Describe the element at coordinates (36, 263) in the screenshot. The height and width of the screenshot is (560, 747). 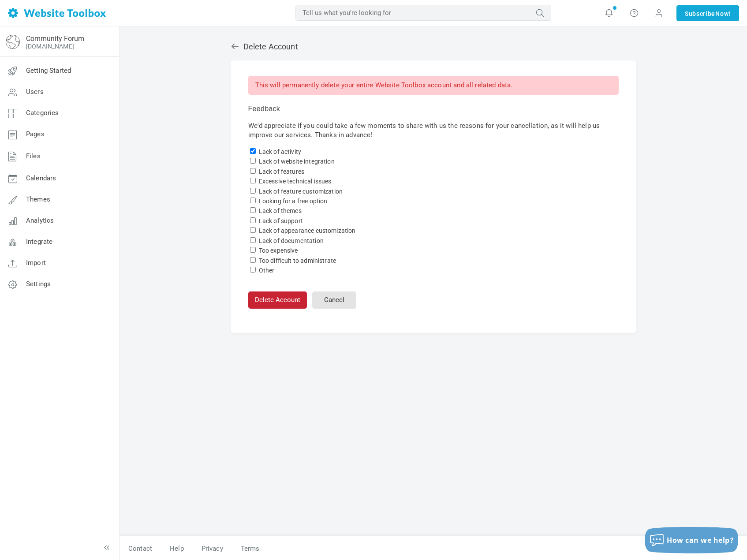
I see `span: Import` at that location.